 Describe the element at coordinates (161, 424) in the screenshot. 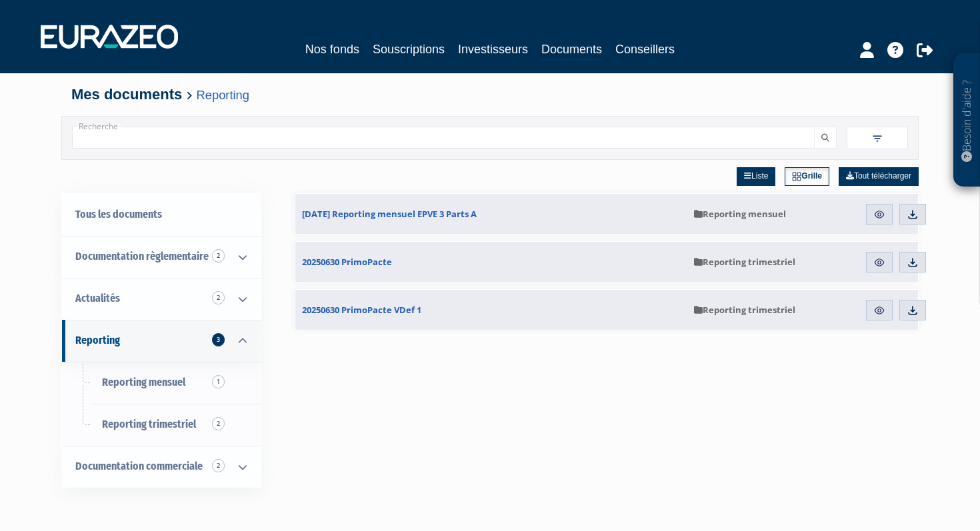

I see `a: Reporting trimestriel2` at that location.